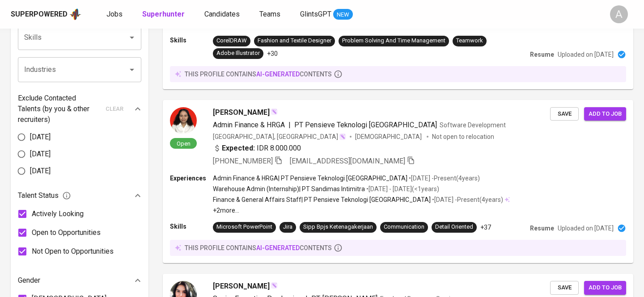  Describe the element at coordinates (75, 14) in the screenshot. I see `img: app logo` at that location.